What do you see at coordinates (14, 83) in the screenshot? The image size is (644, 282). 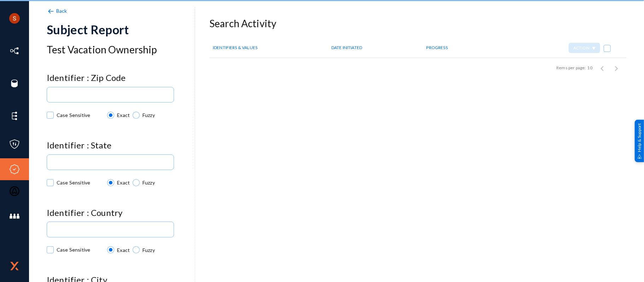 I see `img: icon-sources.svg` at bounding box center [14, 83].